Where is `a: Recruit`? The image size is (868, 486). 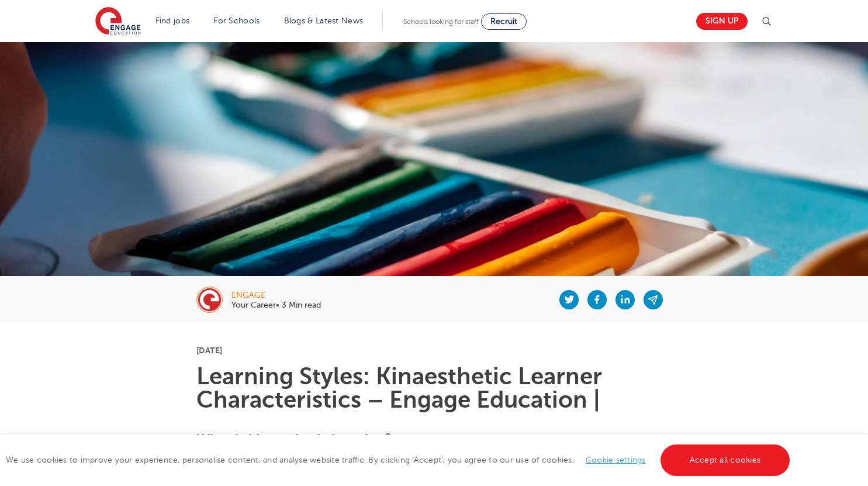 a: Recruit is located at coordinates (504, 22).